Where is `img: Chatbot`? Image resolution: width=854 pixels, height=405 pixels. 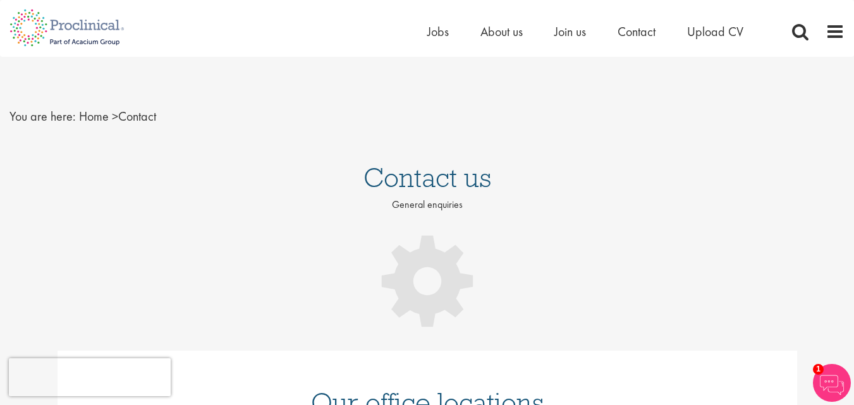 img: Chatbot is located at coordinates (831, 383).